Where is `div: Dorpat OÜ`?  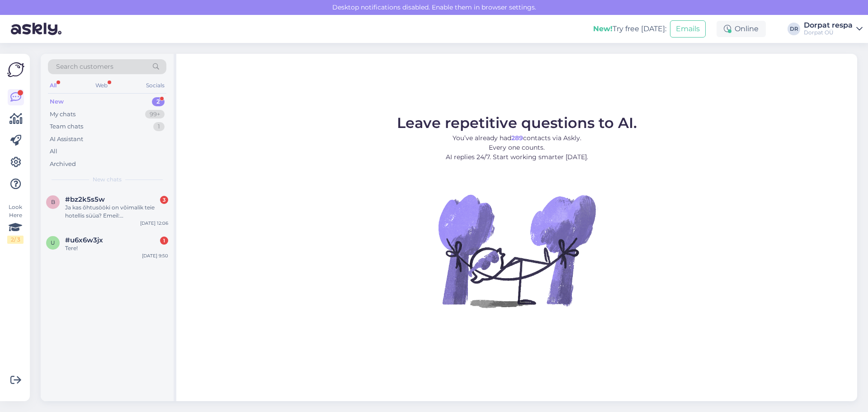 div: Dorpat OÜ is located at coordinates (828, 32).